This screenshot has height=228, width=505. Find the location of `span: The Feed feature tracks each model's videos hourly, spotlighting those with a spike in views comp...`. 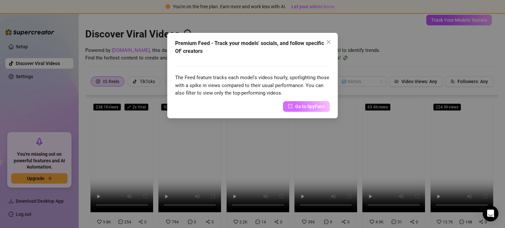

span: The Feed feature tracks each model's videos hourly, spotlighting those with a spike in views comp... is located at coordinates (252, 85).